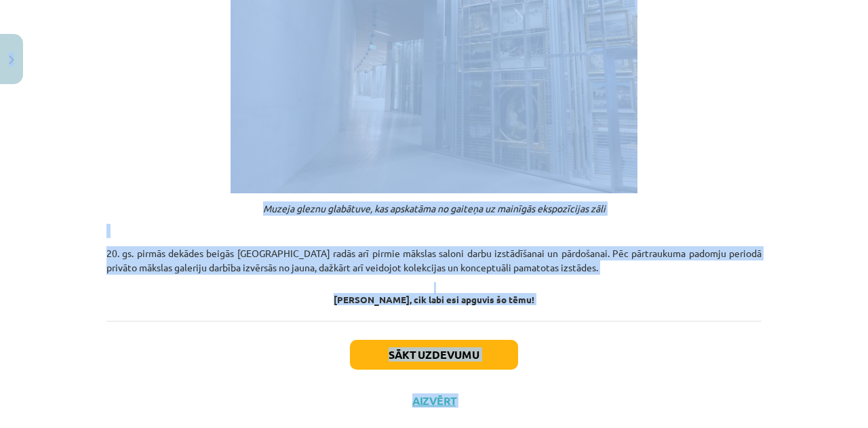 The width and height of the screenshot is (868, 428). Describe the element at coordinates (12, 60) in the screenshot. I see `img: icon-close-lesson-0947bae3869378f0d4975bcd49f059093ad1ed9edebbc8119c70593378902aed.svg` at that location.